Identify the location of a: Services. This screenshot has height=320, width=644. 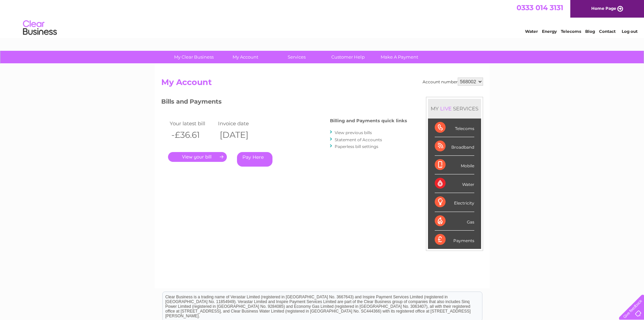
(297, 57).